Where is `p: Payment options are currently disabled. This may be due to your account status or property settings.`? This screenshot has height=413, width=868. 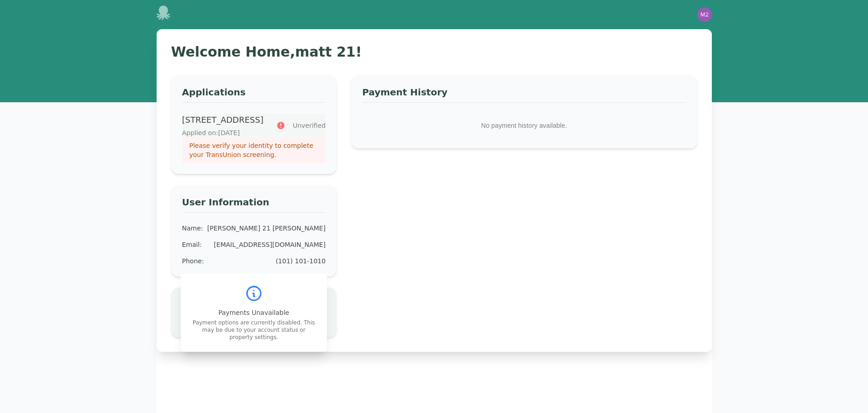
p: Payment options are currently disabled. This may be due to your account status or property settings. is located at coordinates (254, 330).